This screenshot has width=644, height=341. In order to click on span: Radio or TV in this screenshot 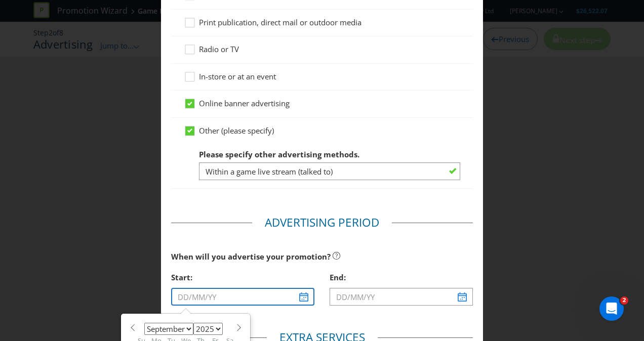, I will do `click(219, 49)`.